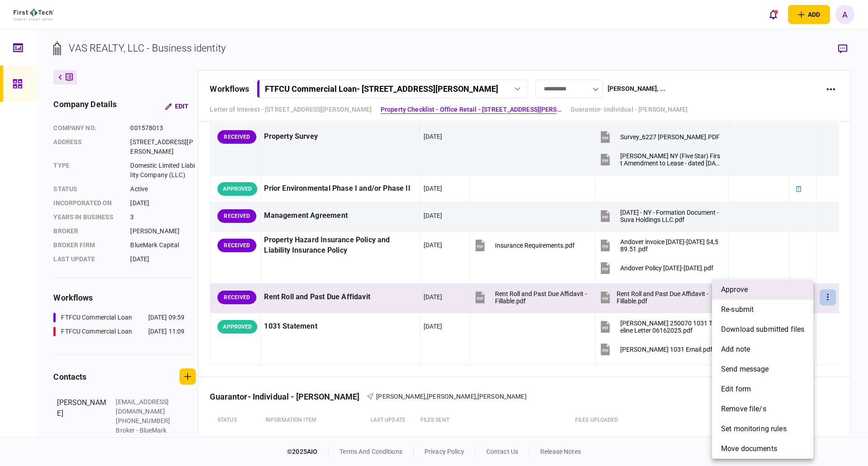  Describe the element at coordinates (744, 409) in the screenshot. I see `span: remove file/s` at that location.